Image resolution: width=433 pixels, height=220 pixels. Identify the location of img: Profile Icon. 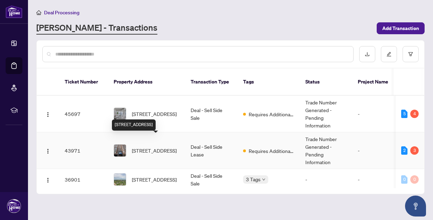
(14, 206).